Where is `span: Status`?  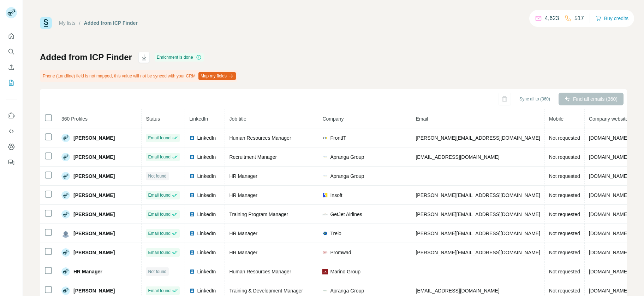
span: Status is located at coordinates (153, 119).